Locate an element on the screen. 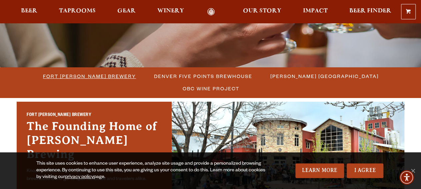 This screenshot has height=189, width=421. a: privacy policy is located at coordinates (79, 177).